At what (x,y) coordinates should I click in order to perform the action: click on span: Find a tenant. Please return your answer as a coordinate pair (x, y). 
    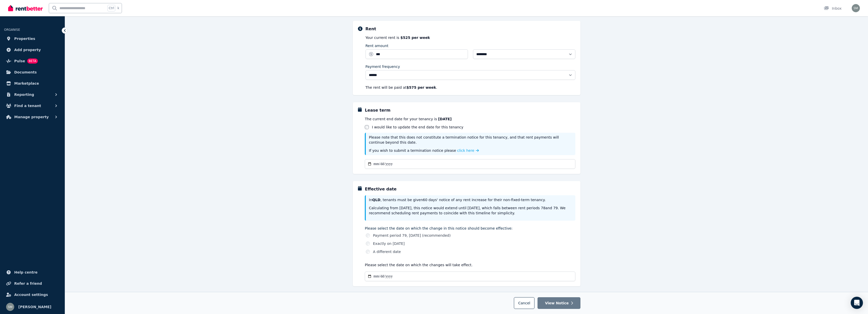
    Looking at the image, I should click on (28, 106).